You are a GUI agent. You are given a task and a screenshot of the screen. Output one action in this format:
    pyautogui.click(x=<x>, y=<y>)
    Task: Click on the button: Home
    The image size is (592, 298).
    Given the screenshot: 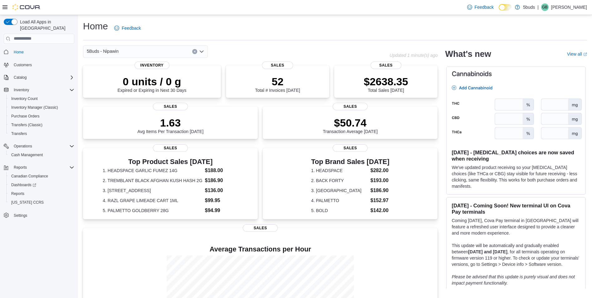 What is the action you would take?
    pyautogui.click(x=39, y=52)
    